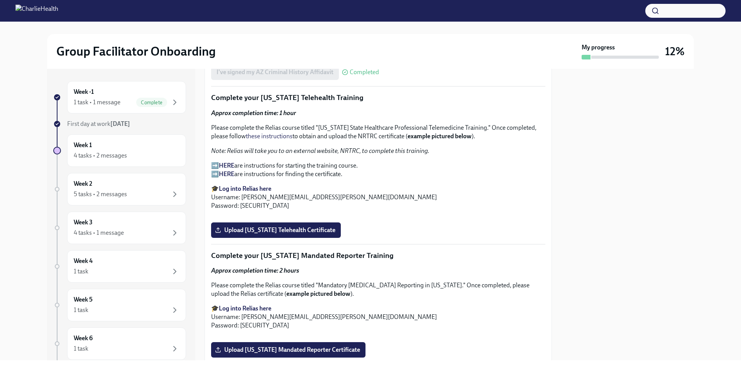 The height and width of the screenshot is (368, 741). What do you see at coordinates (83, 184) in the screenshot?
I see `h6: Week 2` at bounding box center [83, 184].